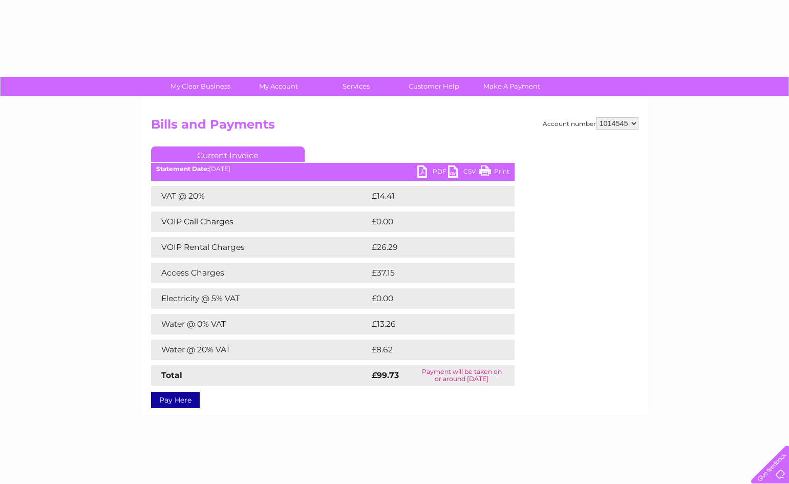 The width and height of the screenshot is (789, 484). What do you see at coordinates (200, 86) in the screenshot?
I see `a: My Clear Business` at bounding box center [200, 86].